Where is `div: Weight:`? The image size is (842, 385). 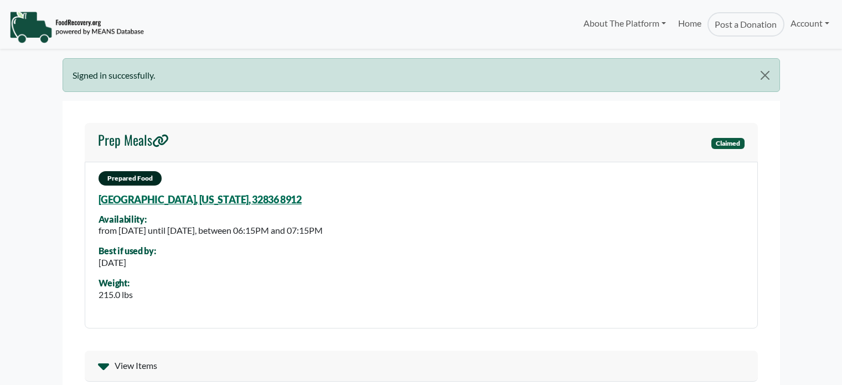 div: Weight: is located at coordinates (116, 283).